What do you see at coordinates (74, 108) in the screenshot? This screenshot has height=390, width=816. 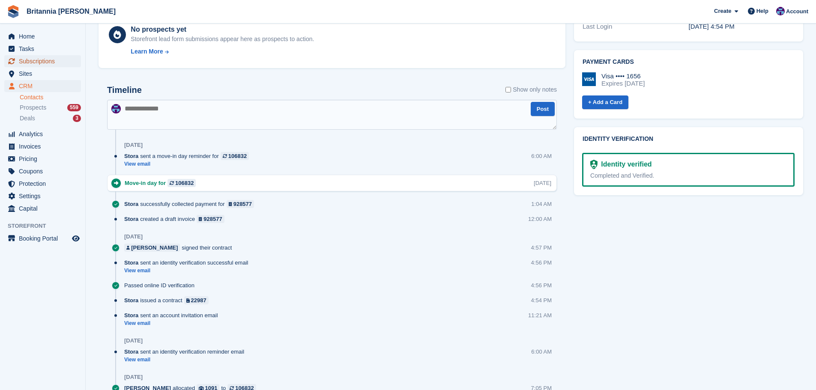 I see `div: 559` at bounding box center [74, 108].